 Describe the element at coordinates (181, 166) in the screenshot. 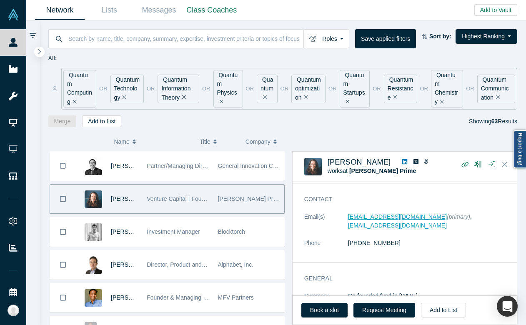

I see `span: Partner/Managing Director` at that location.